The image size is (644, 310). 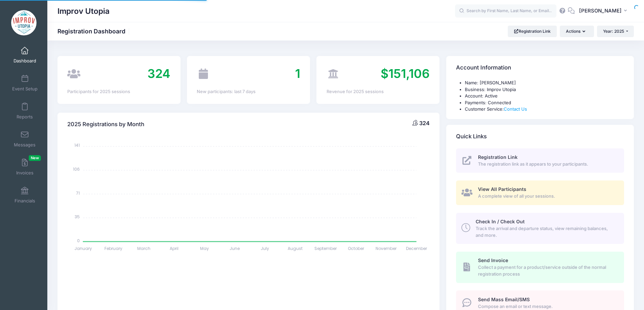 What do you see at coordinates (205, 248) in the screenshot?
I see `tspan: May` at bounding box center [205, 248].